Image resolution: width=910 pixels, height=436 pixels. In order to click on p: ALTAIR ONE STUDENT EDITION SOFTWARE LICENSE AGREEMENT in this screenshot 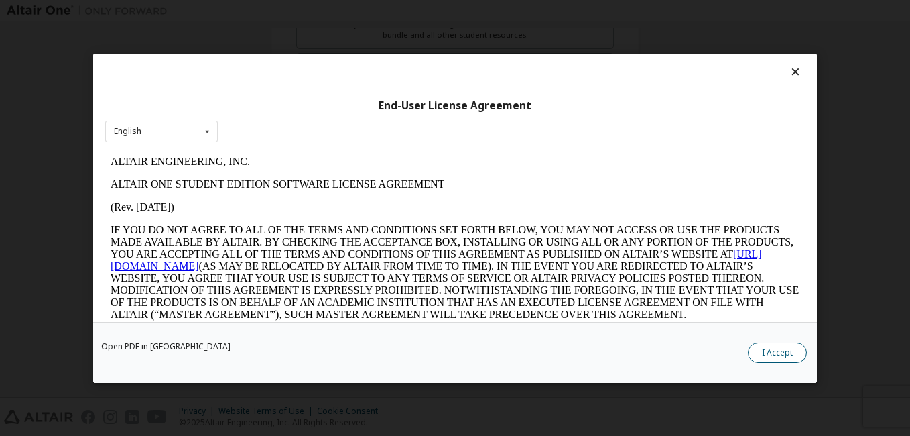, I will do `click(350, 34)`.